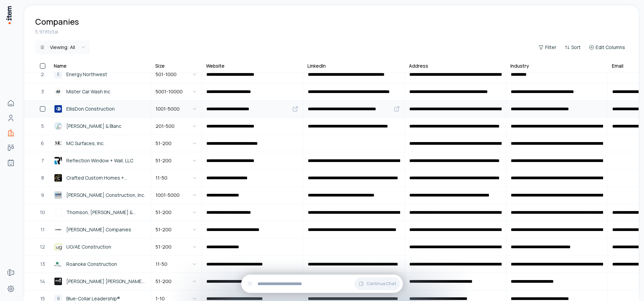 The image size is (644, 301). I want to click on span: Crafted Custom Homes + Renovations, so click(106, 178).